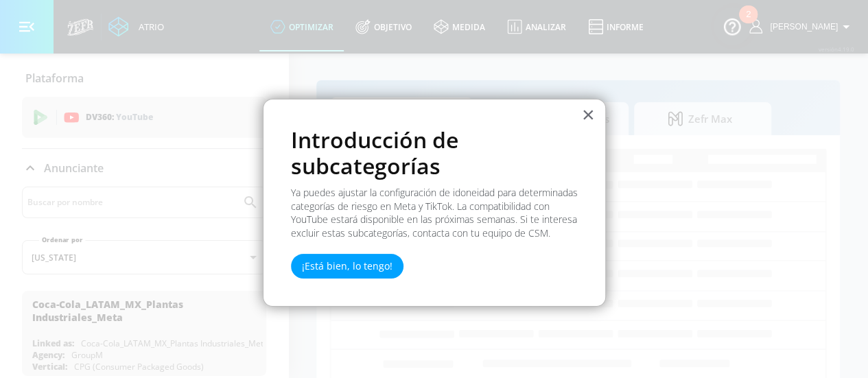  What do you see at coordinates (436, 213) in the screenshot?
I see `font: Ya puedes ajustar la configuración de idoneidad para determinadas categorías de riesgo en Meta y ...` at bounding box center [436, 213].